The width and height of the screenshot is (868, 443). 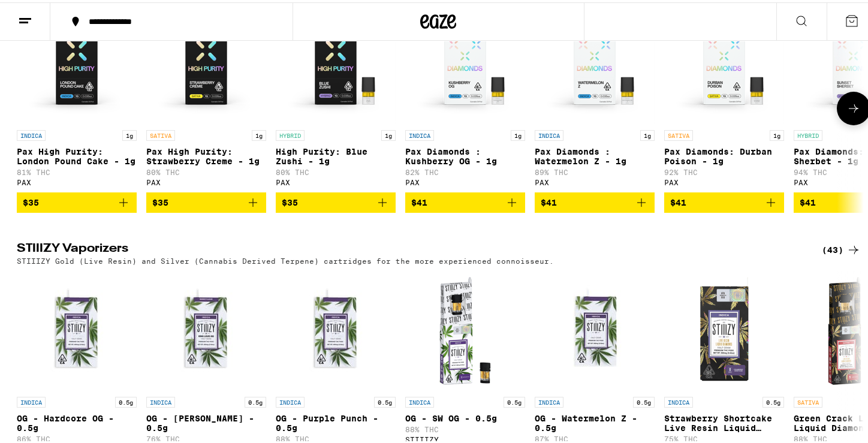 I want to click on img: PAX - High Purity: Blue Zushi - 1g, so click(x=336, y=62).